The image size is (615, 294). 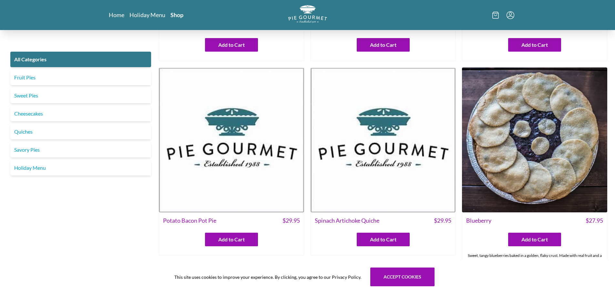 I want to click on img: Blueberry, so click(x=534, y=140).